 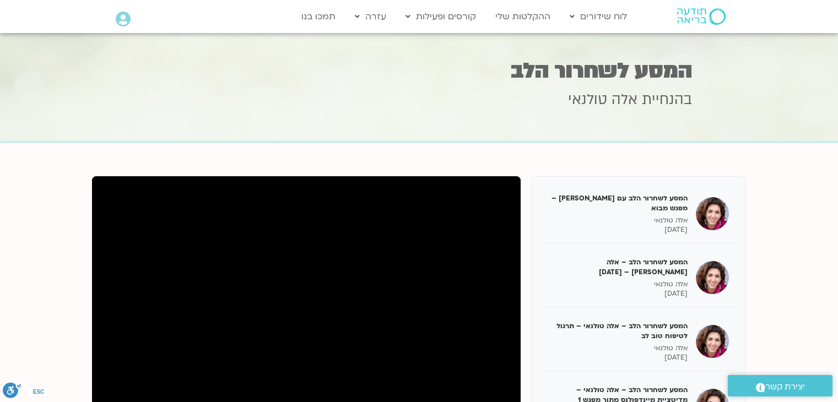 I want to click on span: בהנחיית, so click(x=667, y=100).